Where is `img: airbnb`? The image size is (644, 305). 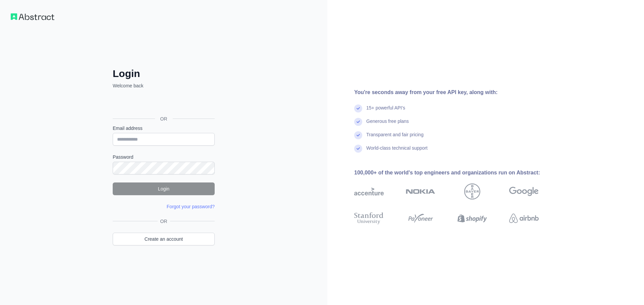
img: airbnb is located at coordinates (524, 219).